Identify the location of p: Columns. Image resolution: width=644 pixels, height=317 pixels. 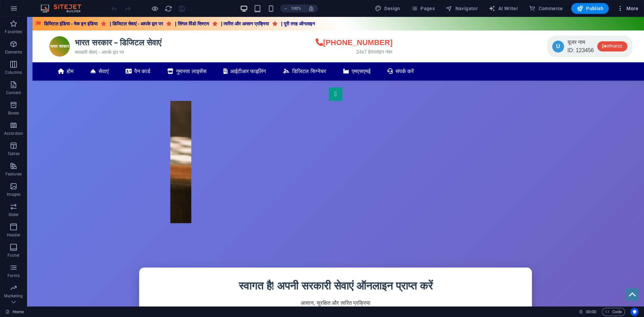
(14, 73).